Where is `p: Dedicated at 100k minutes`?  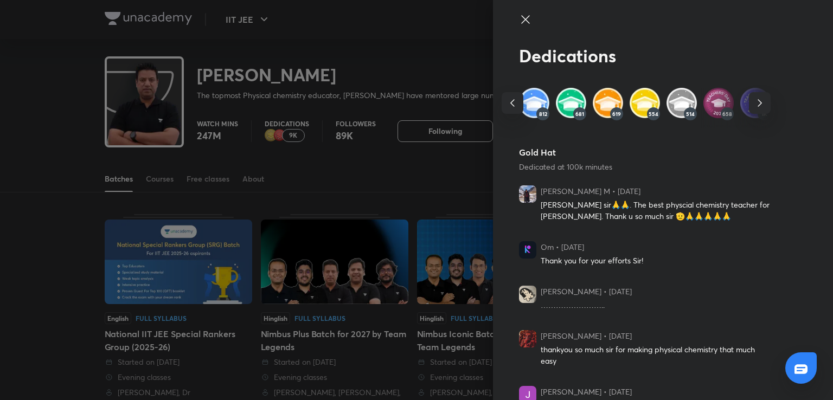
p: Dedicated at 100k minutes is located at coordinates (645, 167).